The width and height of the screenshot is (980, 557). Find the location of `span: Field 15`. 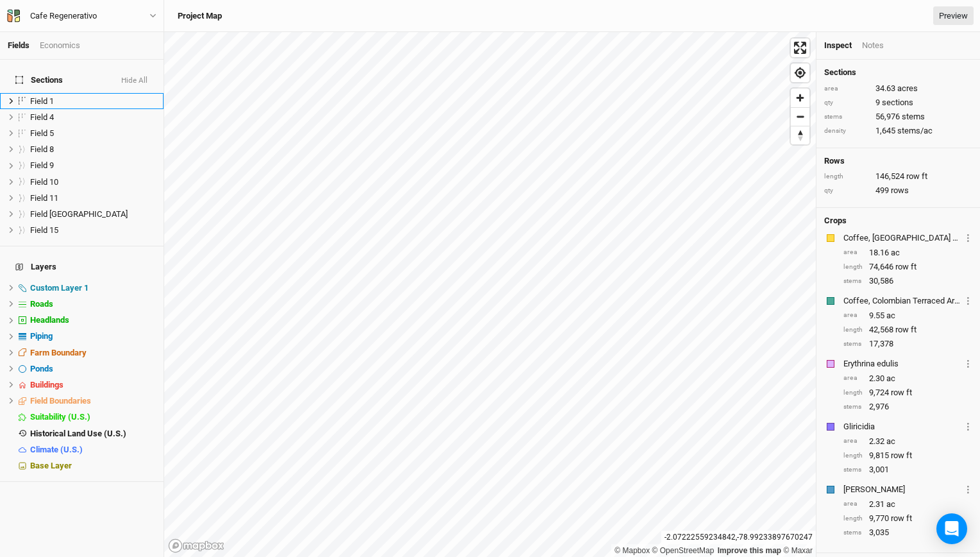

span: Field 15 is located at coordinates (44, 230).